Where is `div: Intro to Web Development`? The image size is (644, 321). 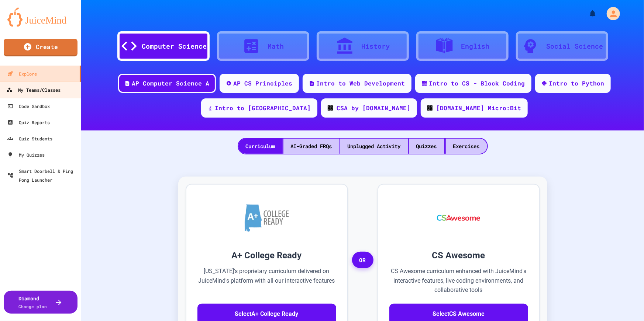
div: Intro to Web Development is located at coordinates (361, 83).